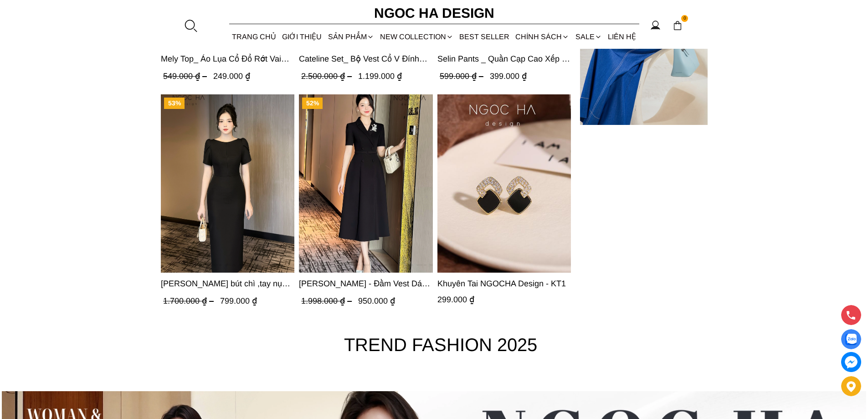 This screenshot has width=868, height=419. What do you see at coordinates (456, 300) in the screenshot?
I see `span: 299.000 ₫` at bounding box center [456, 300].